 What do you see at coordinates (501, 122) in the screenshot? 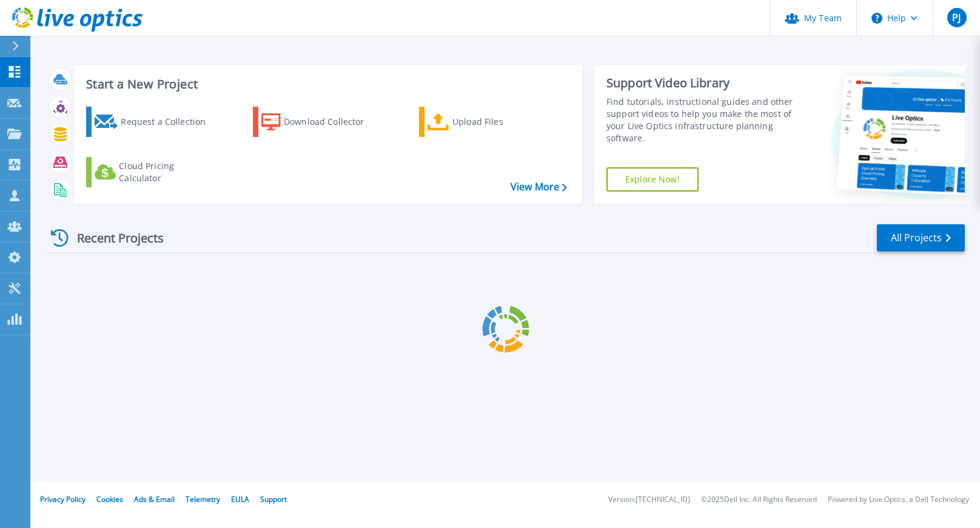
I see `div: Upload Files` at bounding box center [501, 122].